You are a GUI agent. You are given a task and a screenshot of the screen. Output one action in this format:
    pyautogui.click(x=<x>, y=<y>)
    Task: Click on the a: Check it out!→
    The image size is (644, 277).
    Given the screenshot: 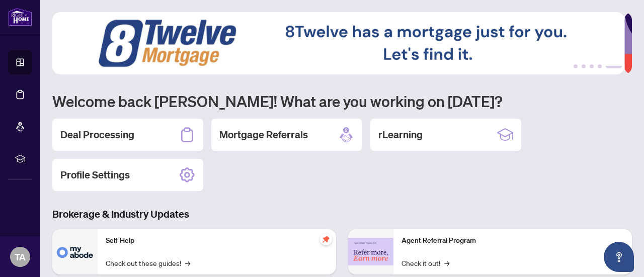 What is the action you would take?
    pyautogui.click(x=425, y=263)
    